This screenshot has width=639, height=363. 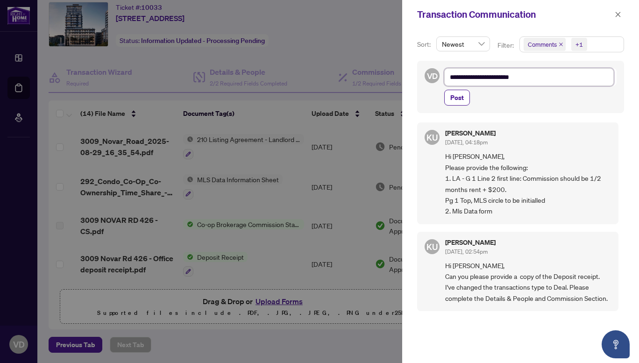 What do you see at coordinates (457, 98) in the screenshot?
I see `span: Post` at bounding box center [457, 98].